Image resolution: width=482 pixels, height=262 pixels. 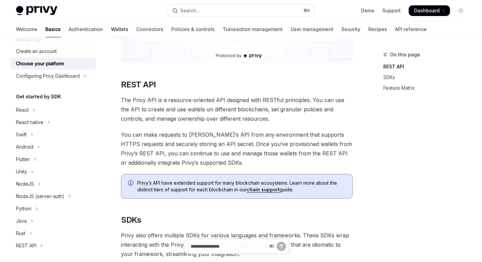 What do you see at coordinates (25, 184) in the screenshot?
I see `div: NodeJS` at bounding box center [25, 184].